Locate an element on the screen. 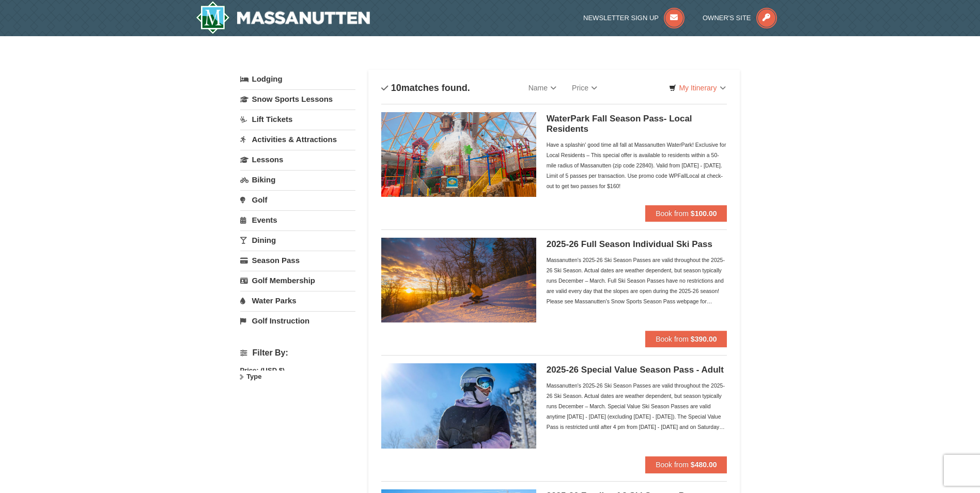 Image resolution: width=980 pixels, height=493 pixels. a: Water Parks is located at coordinates (297, 300).